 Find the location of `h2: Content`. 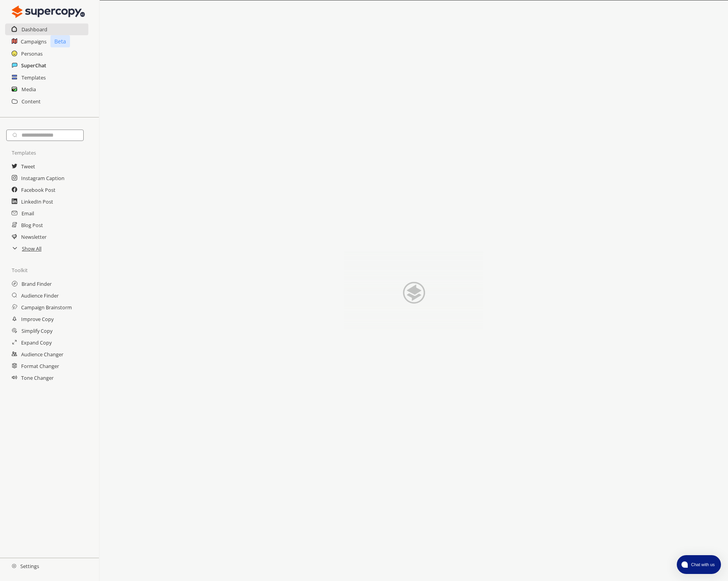

h2: Content is located at coordinates (31, 101).